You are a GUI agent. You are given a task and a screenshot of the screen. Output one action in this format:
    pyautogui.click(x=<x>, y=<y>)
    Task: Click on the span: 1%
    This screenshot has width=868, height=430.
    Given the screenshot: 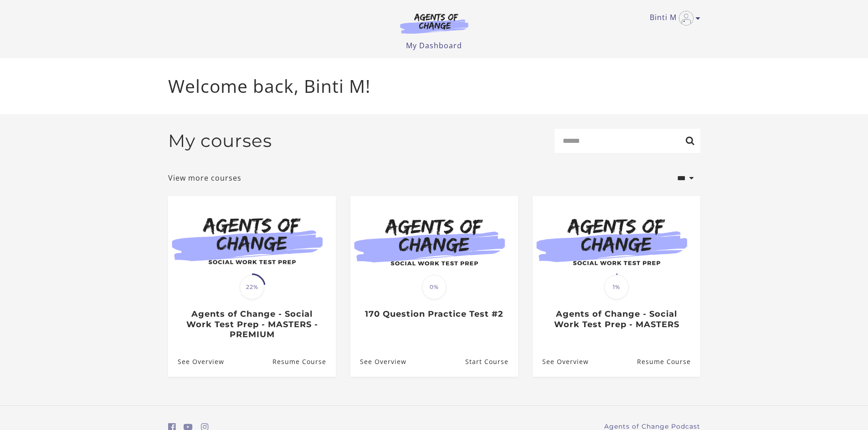 What is the action you would take?
    pyautogui.click(x=616, y=287)
    